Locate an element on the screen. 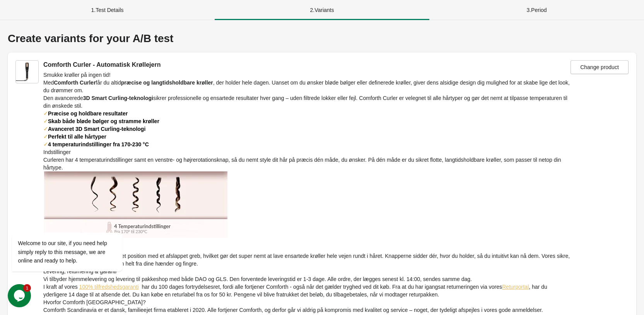 The height and width of the screenshot is (315, 644). span: 4 temperaturindstillinger fra 170-230 °C is located at coordinates (98, 145).